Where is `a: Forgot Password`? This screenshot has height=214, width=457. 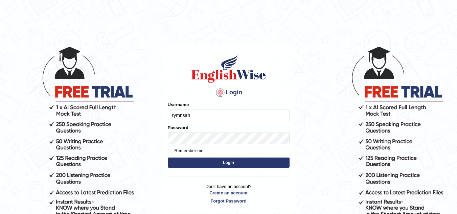
a: Forgot Password is located at coordinates (228, 201).